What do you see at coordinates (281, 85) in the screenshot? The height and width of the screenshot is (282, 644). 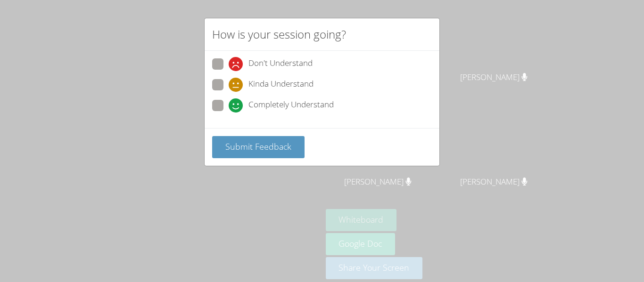 I see `span: Kinda Understand` at bounding box center [281, 85].